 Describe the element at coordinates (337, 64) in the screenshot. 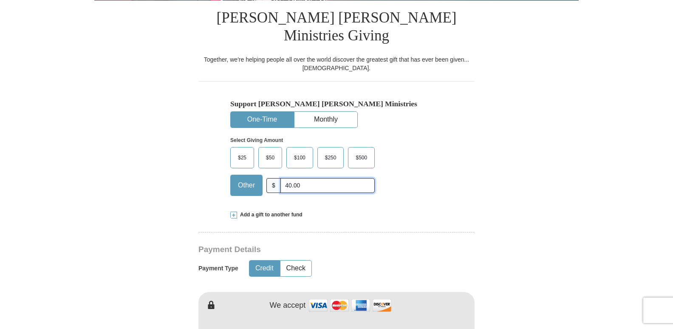

I see `div: Together, we're helping people all over the world discover the greatest gift that has ever been g...` at that location.